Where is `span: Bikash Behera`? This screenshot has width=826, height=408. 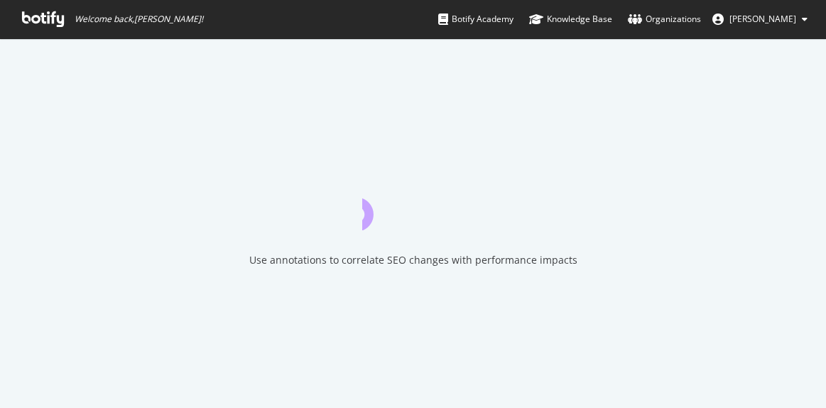
span: Bikash Behera is located at coordinates (763, 18).